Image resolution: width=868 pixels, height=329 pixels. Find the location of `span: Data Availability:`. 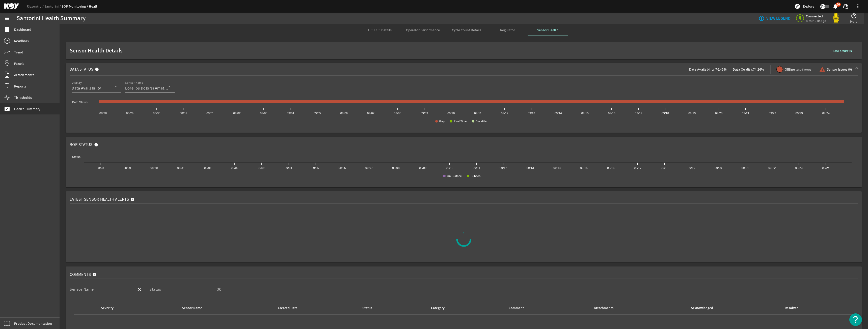

span: Data Availability: is located at coordinates (702, 69).